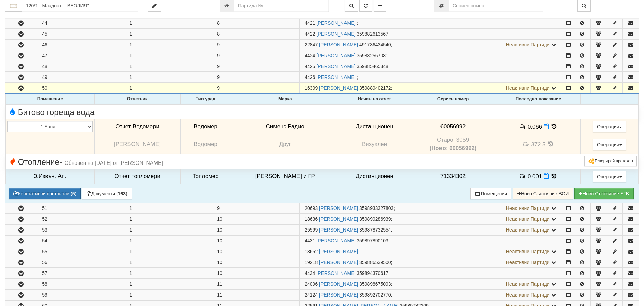 The height and width of the screenshot is (306, 644). I want to click on span: 359898675093, so click(375, 284).